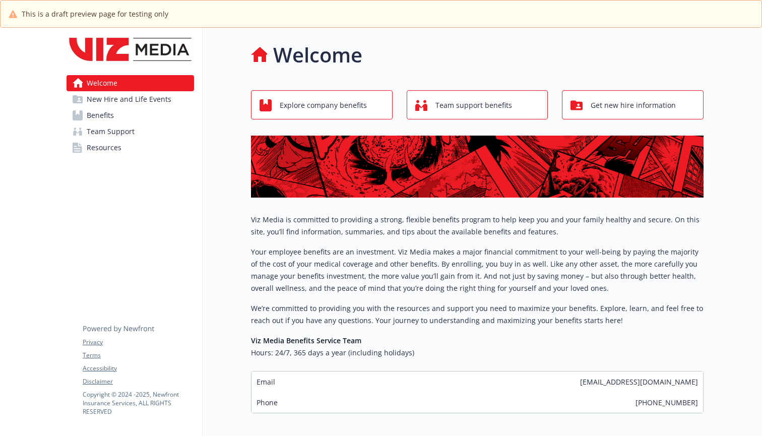 The width and height of the screenshot is (762, 436). I want to click on span: Team Support, so click(110, 132).